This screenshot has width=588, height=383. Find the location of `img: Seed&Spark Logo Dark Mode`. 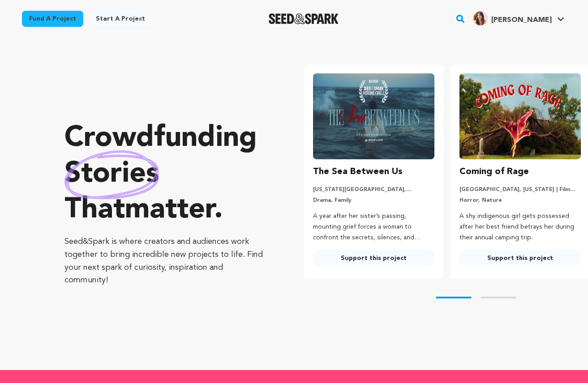

img: Seed&Spark Logo Dark Mode is located at coordinates (303, 19).